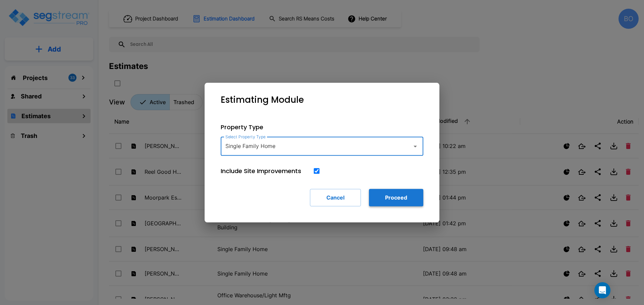 This screenshot has height=305, width=644. What do you see at coordinates (602, 290) in the screenshot?
I see `div: Open Intercom Messenger` at bounding box center [602, 290].